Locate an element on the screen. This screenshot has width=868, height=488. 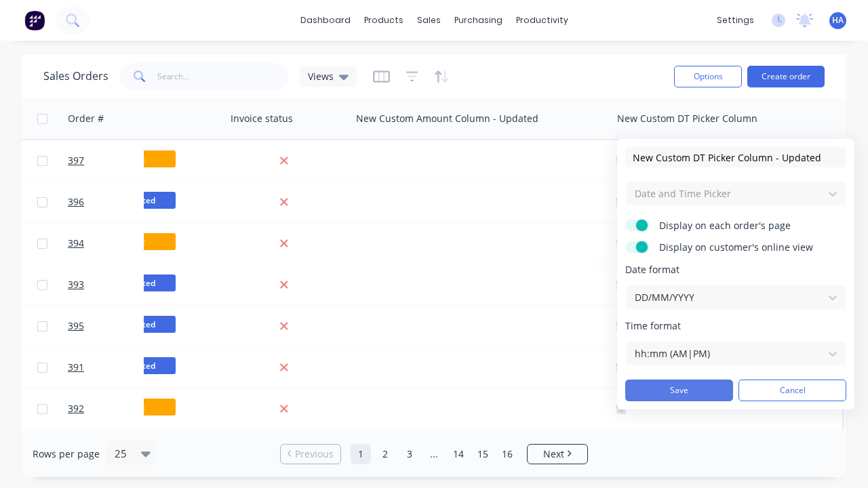
a: dashboard is located at coordinates (326, 20).